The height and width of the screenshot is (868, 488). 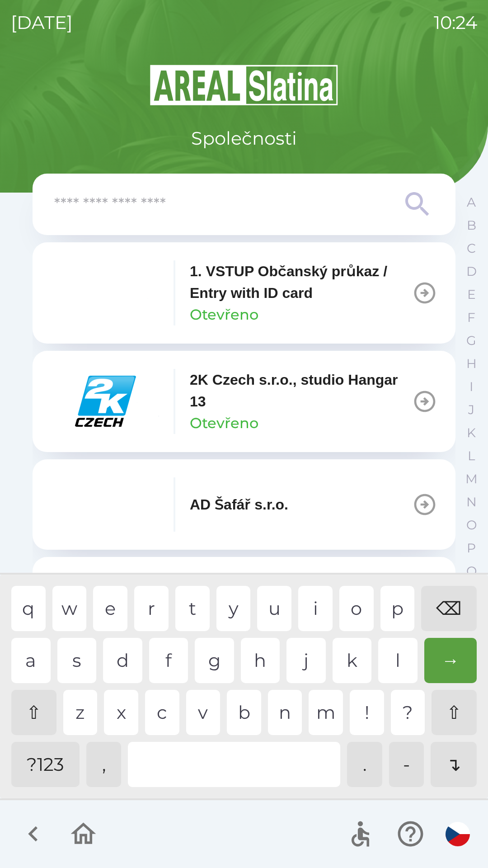 What do you see at coordinates (471, 364) in the screenshot?
I see `p: H` at bounding box center [471, 364].